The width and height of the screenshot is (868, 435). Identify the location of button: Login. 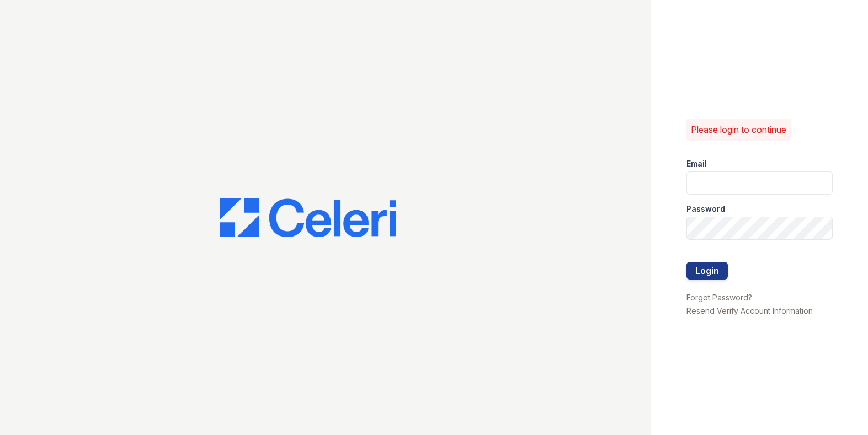
(707, 271).